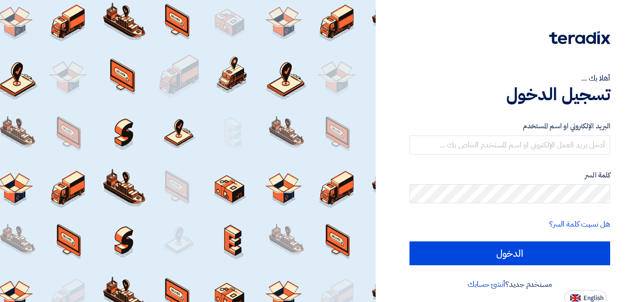 The height and width of the screenshot is (302, 644). What do you see at coordinates (593, 298) in the screenshot?
I see `span: English` at bounding box center [593, 298].